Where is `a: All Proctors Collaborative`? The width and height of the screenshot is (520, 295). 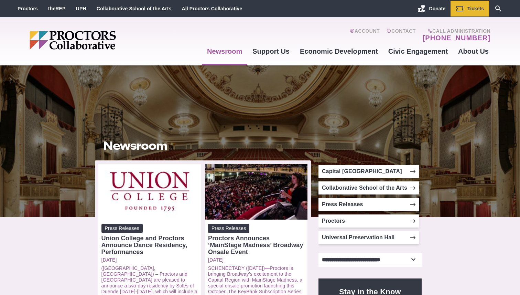 a: All Proctors Collaborative is located at coordinates (212, 9).